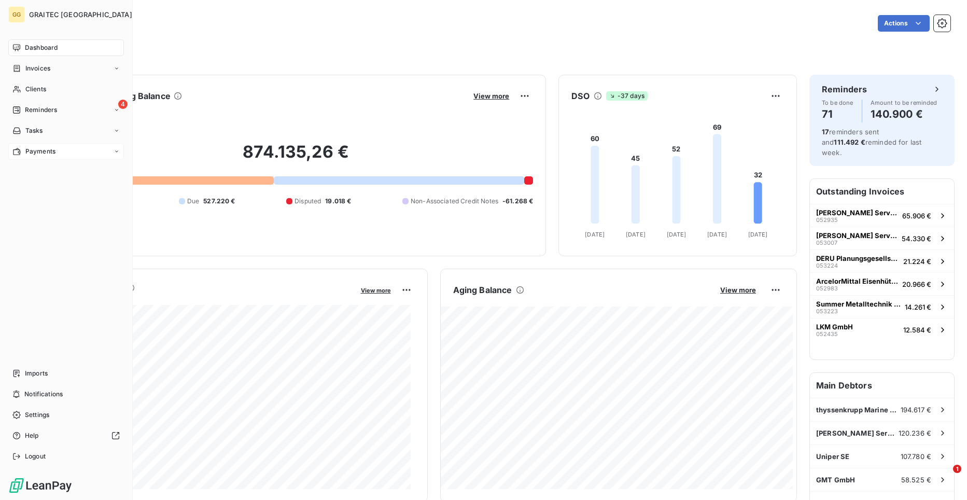  What do you see at coordinates (483, 290) in the screenshot?
I see `h6: Aging Balance` at bounding box center [483, 290].